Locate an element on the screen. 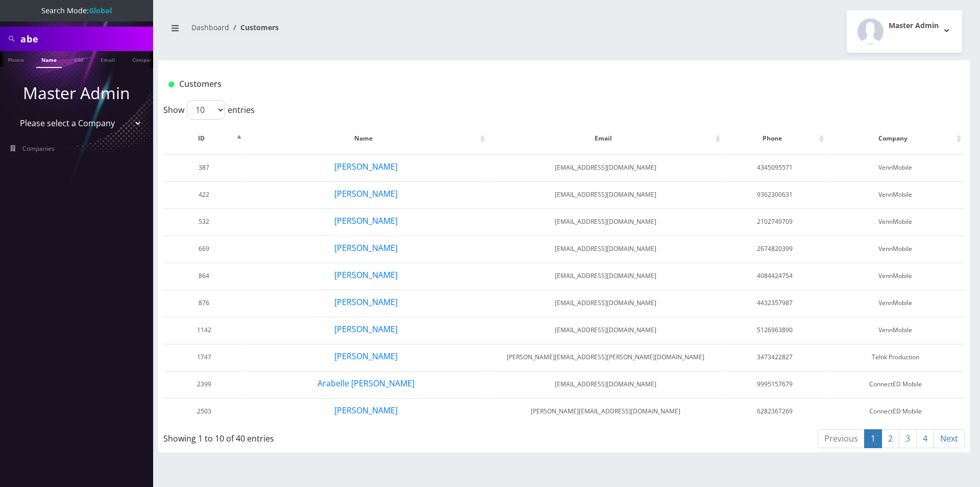 This screenshot has height=487, width=980. a: Next is located at coordinates (949, 438).